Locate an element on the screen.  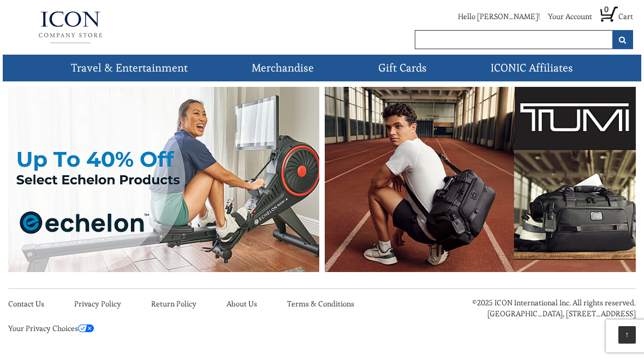
a: Merchandise is located at coordinates (282, 68).